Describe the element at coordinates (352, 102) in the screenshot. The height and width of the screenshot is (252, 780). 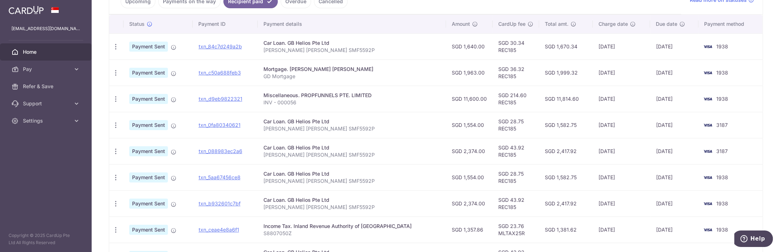
I see `p: INV - 000056` at that location.